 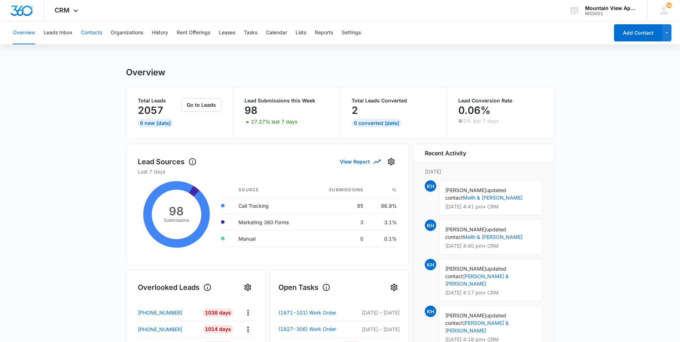 I want to click on td: 0, so click(x=340, y=238).